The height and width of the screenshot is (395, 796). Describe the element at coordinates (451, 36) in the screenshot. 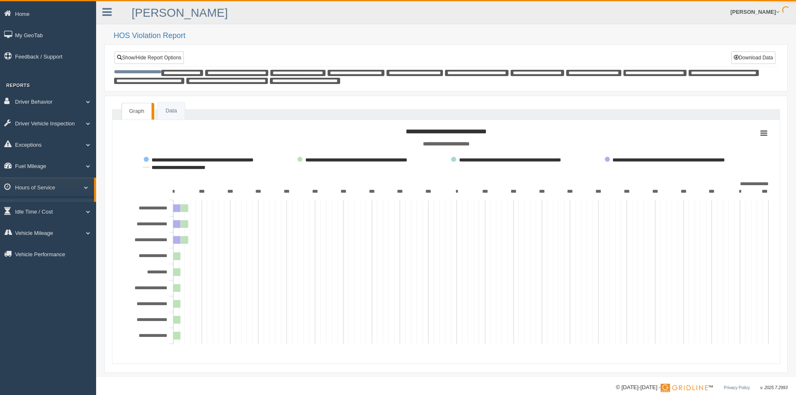

I see `h2: HOS Violation Report` at that location.